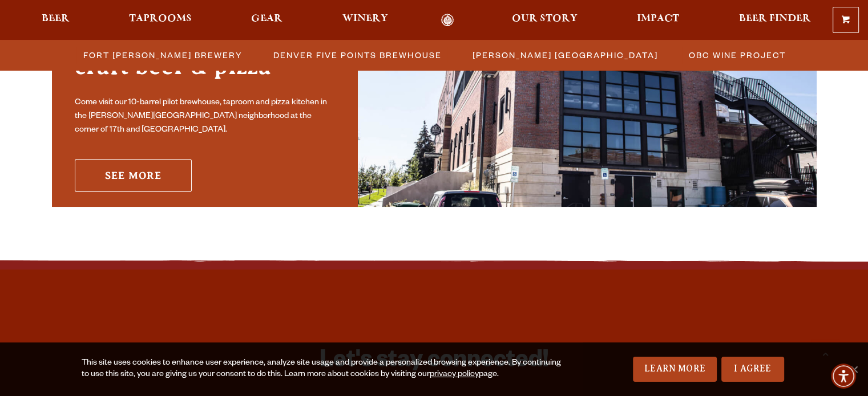  What do you see at coordinates (545, 20) in the screenshot?
I see `a: Our Story` at bounding box center [545, 20].